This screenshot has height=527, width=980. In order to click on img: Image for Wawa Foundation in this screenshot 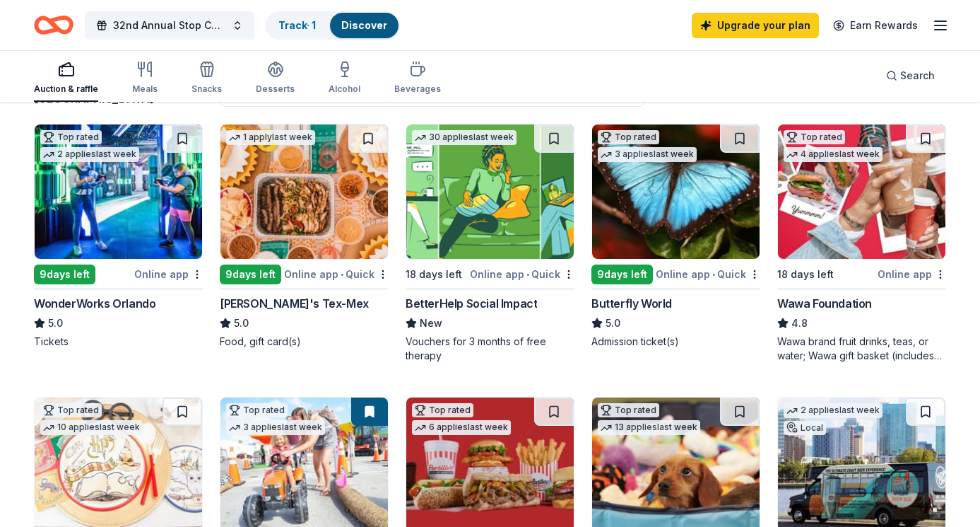, I will do `click(862, 192)`.